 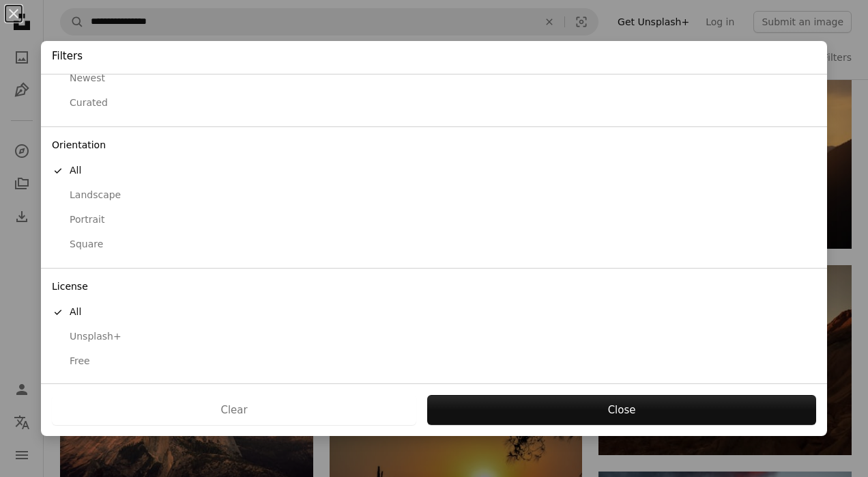 What do you see at coordinates (434, 336) in the screenshot?
I see `button: Unsplash+` at bounding box center [434, 336].